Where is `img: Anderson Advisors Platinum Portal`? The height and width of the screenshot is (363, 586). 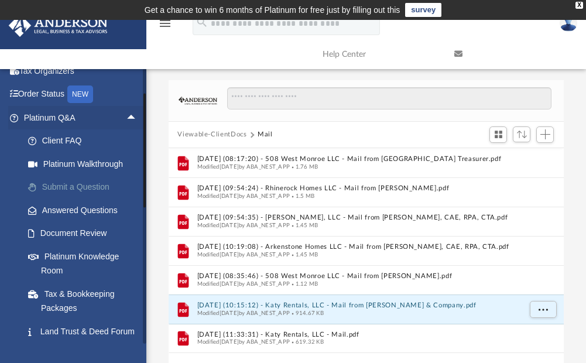 img: Anderson Advisors Platinum Portal is located at coordinates (58, 25).